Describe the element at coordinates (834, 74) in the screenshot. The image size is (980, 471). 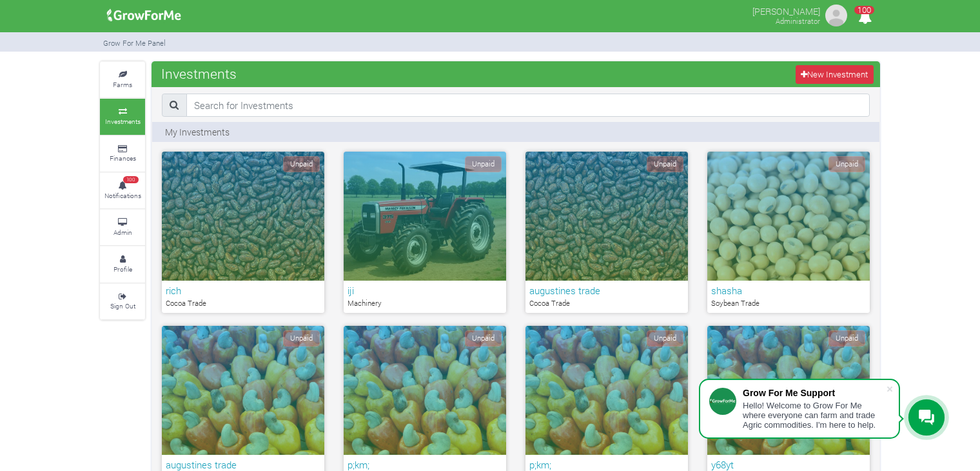
I see `a: New Investment` at that location.